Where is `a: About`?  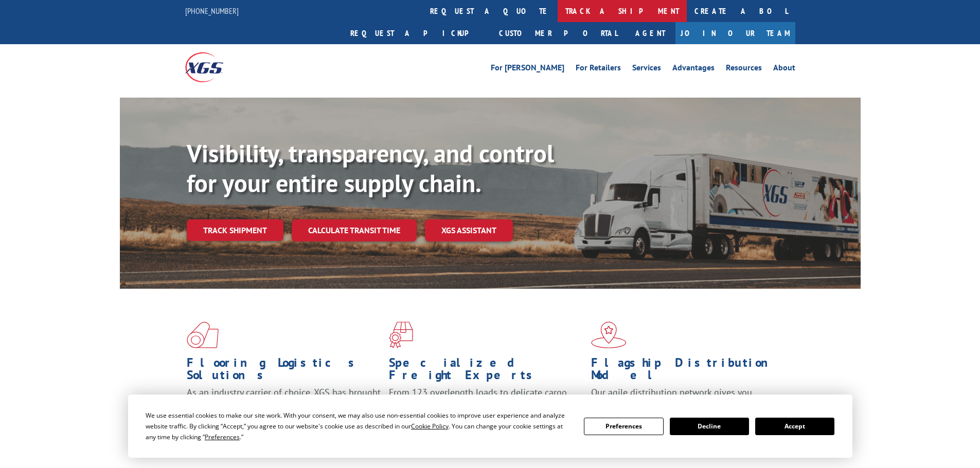
a: About is located at coordinates (784, 69).